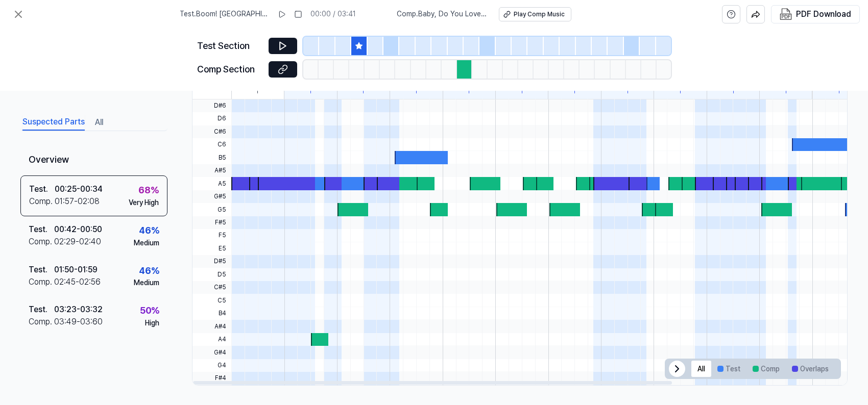 This screenshot has width=868, height=405. What do you see at coordinates (230, 46) in the screenshot?
I see `div: Test Section` at bounding box center [230, 46].